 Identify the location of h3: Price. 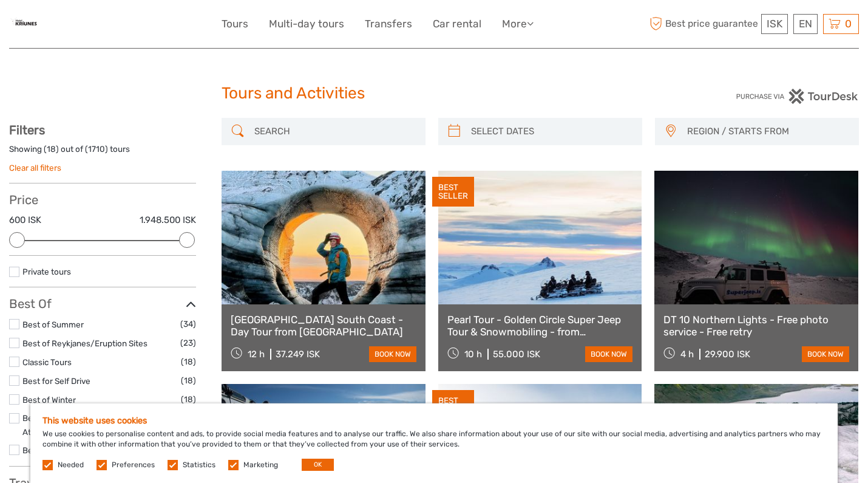
(103, 200).